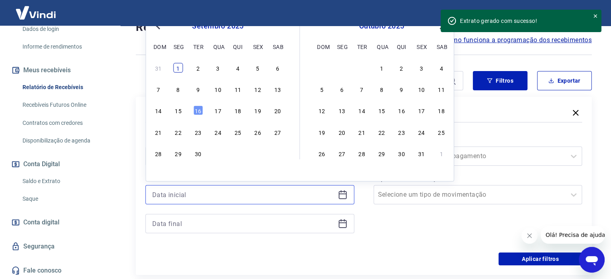 This screenshot has width=611, height=279. Describe the element at coordinates (381, 89) in the screenshot. I see `div: Choose quarta-feira, 8 de outubro de 2025` at that location.